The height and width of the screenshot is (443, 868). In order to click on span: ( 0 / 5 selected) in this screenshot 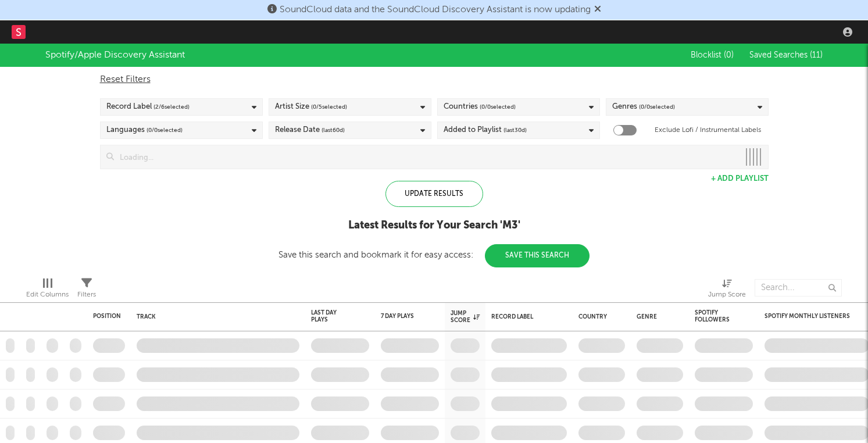, I will do `click(329, 107)`.